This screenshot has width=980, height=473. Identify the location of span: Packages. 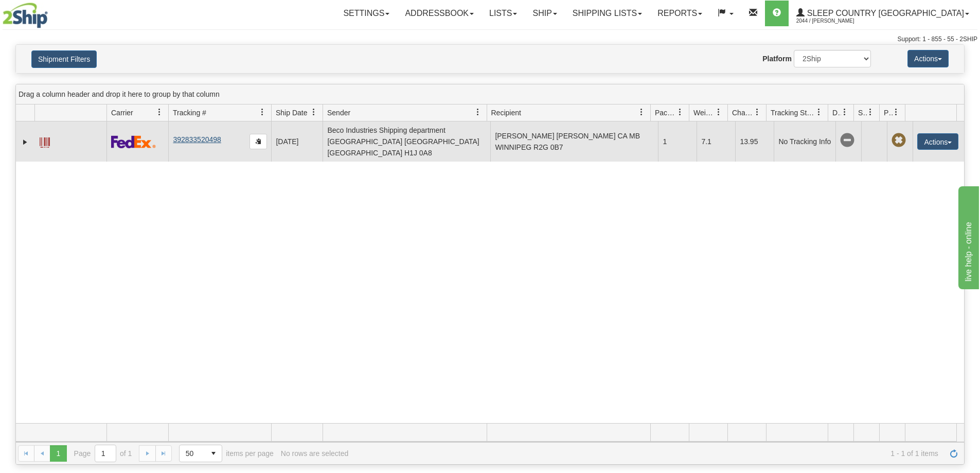
(666, 113).